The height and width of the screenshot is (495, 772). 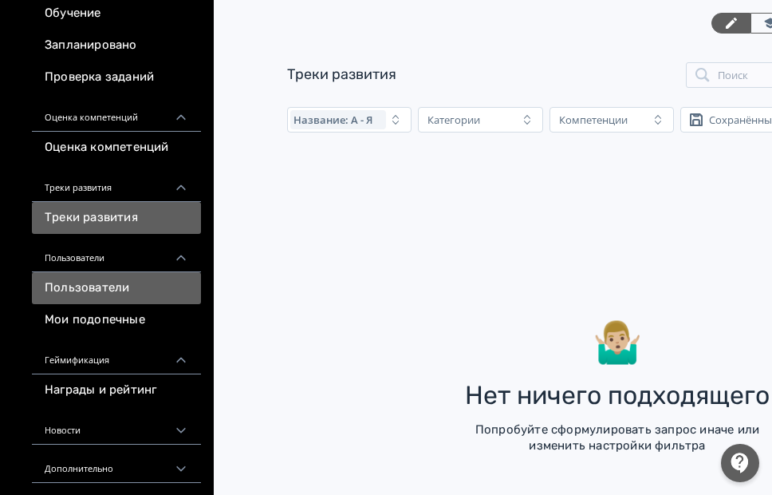 What do you see at coordinates (116, 113) in the screenshot?
I see `div: Оценка компетенций` at bounding box center [116, 113].